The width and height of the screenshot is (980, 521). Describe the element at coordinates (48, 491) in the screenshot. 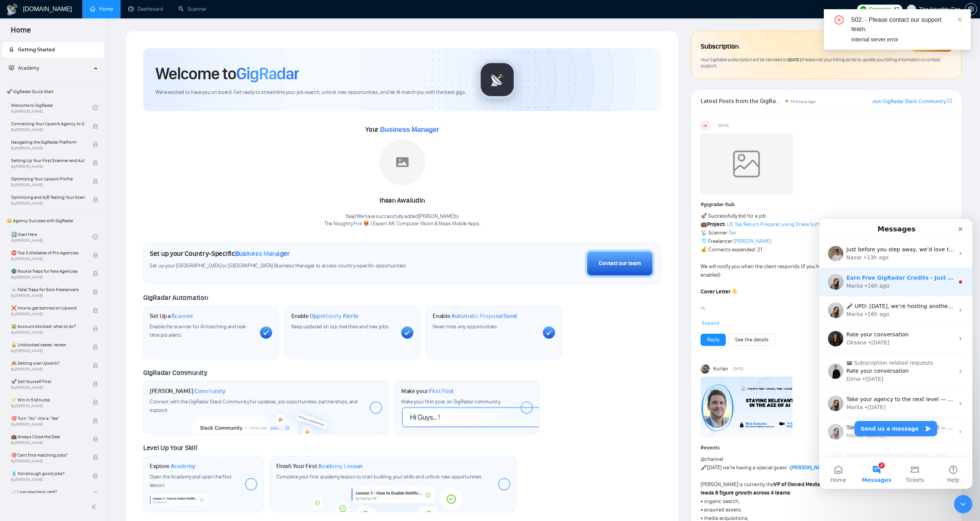

I see `span: 📈 Low view/reply rate?` at that location.